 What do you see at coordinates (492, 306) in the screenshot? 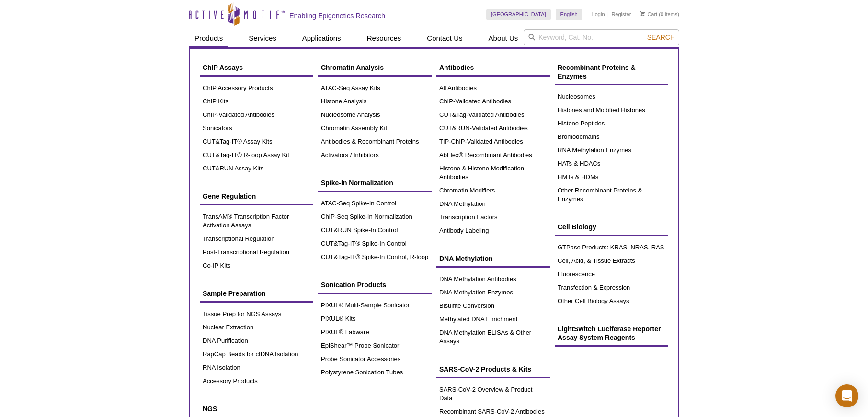
I see `a: Bisulfite Conversion` at bounding box center [492, 306].